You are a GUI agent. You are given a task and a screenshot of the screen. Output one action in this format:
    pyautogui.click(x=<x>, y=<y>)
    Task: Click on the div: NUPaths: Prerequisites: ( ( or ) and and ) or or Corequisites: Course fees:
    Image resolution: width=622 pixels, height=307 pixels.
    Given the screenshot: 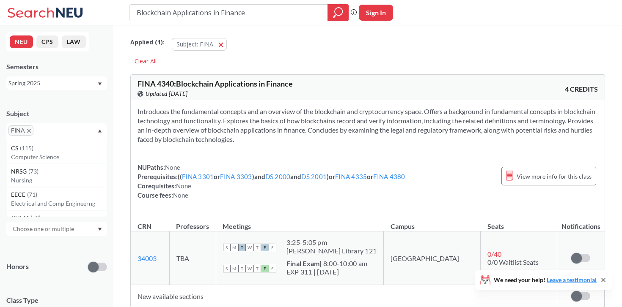 What is the action you would take?
    pyautogui.click(x=271, y=181)
    